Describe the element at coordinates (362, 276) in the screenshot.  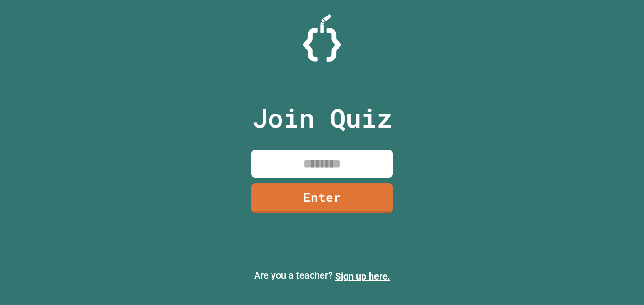
I see `a: Sign up here.` at that location.